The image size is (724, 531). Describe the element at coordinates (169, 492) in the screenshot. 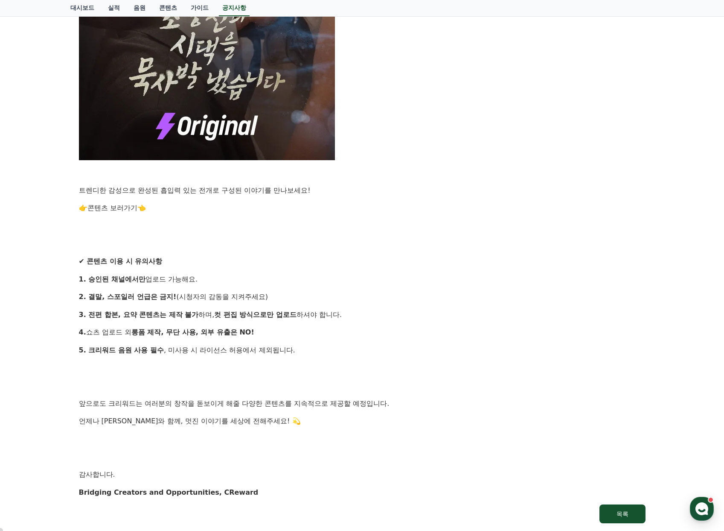

I see `strong: Bridging Creators and Opportunities, CReward` at that location.